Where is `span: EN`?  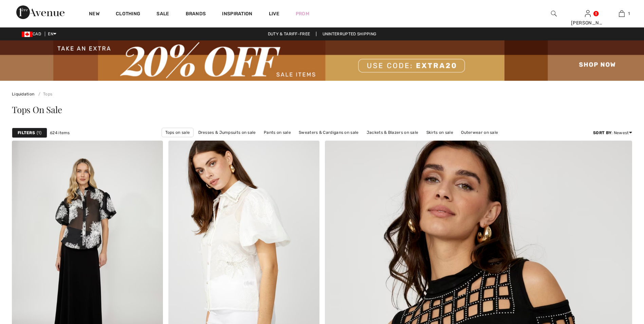 span: EN is located at coordinates (52, 34).